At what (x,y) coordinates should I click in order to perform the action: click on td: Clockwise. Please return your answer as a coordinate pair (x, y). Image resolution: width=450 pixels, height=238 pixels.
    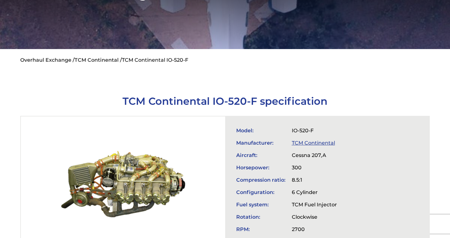
    Looking at the image, I should click on (314, 216).